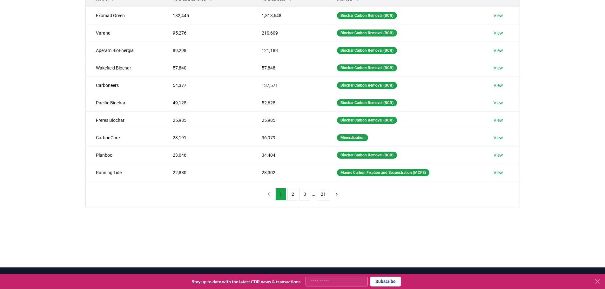  Describe the element at coordinates (207, 155) in the screenshot. I see `td: 23,046` at that location.